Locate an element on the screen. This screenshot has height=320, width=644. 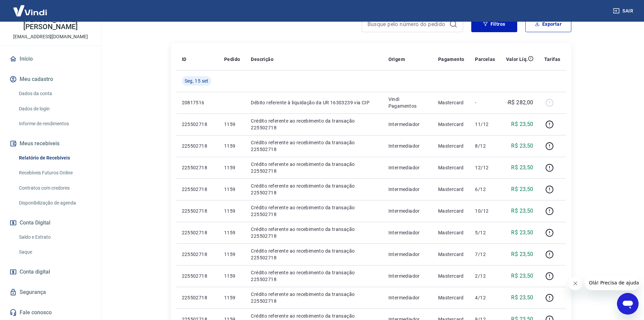
a: Saque is located at coordinates (54, 252).